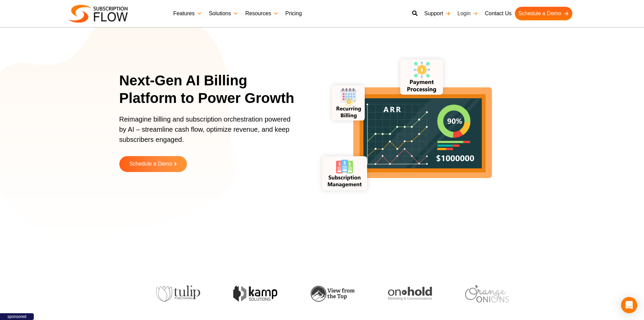  I want to click on h1: Next-Gen AI Billing Platform to Power Growth, so click(211, 89).